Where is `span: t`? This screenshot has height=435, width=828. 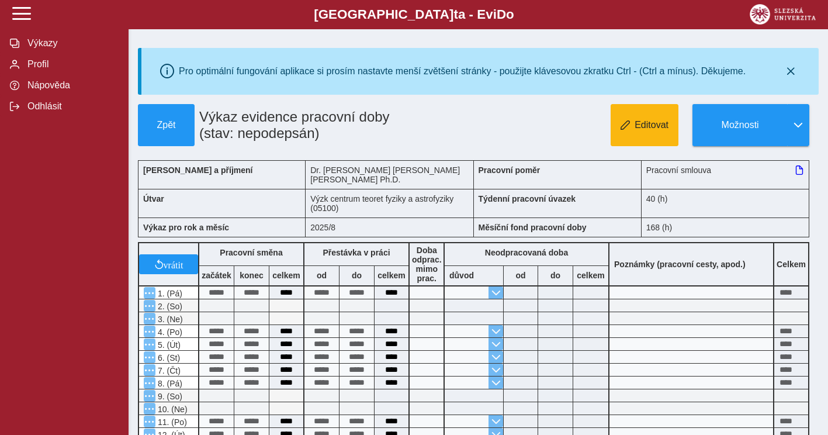 span: t is located at coordinates (455, 14).